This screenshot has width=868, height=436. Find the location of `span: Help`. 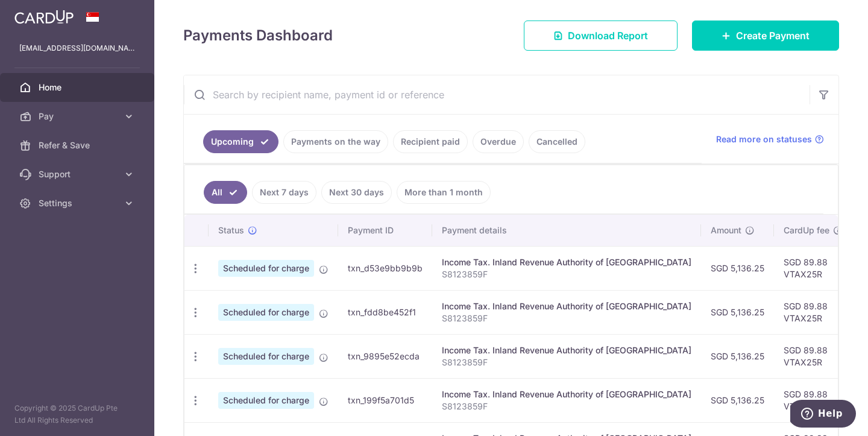

span: Help is located at coordinates (40, 14).